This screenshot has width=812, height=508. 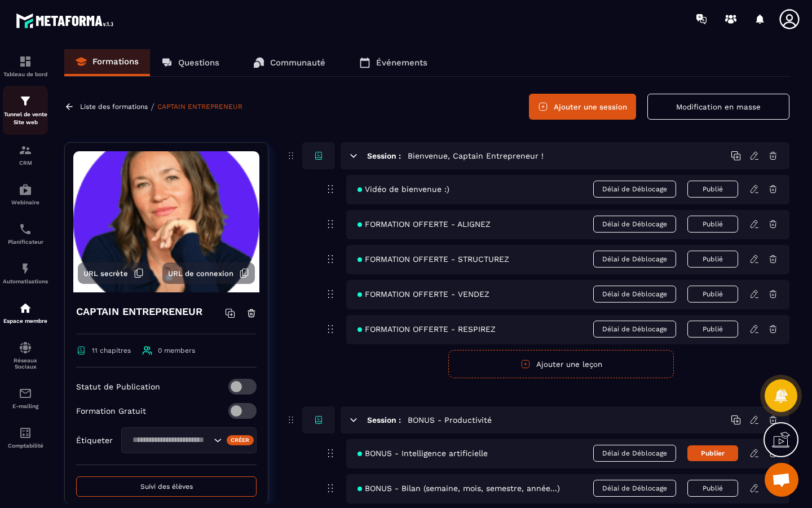 I want to click on p: Webinaire, so click(x=25, y=202).